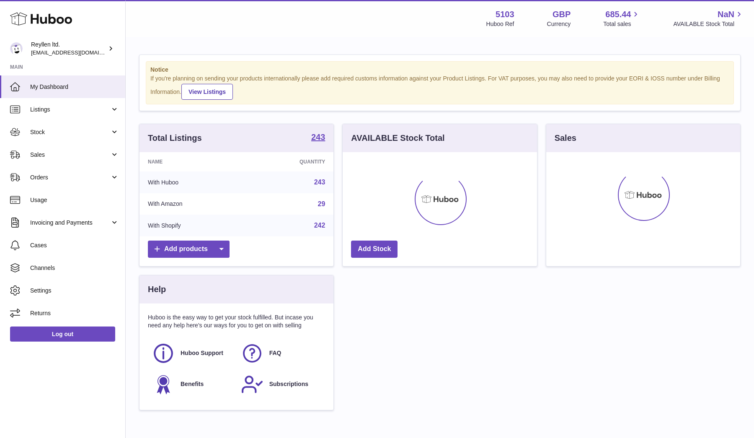 Image resolution: width=754 pixels, height=438 pixels. Describe the element at coordinates (318, 137) in the screenshot. I see `strong: 243` at that location.